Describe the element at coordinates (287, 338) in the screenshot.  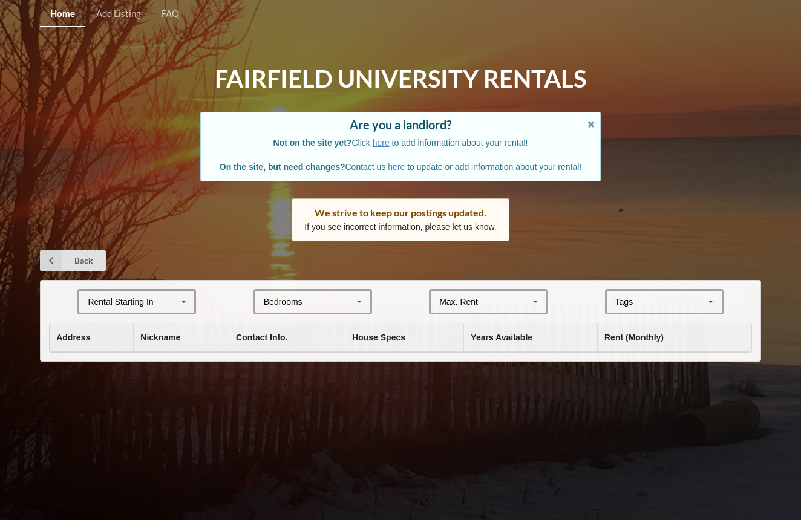
I see `th: Contact Info.` at that location.